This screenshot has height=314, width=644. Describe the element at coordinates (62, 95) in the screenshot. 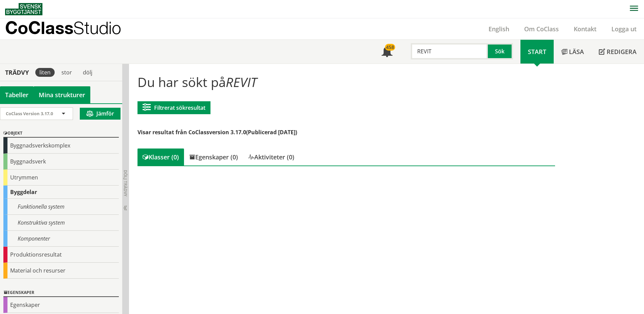

I see `a: Mina strukturer` at that location.